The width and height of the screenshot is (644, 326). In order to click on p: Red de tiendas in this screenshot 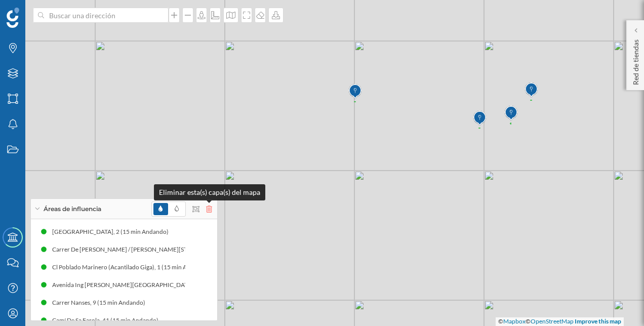, I will do `click(636, 60)`.